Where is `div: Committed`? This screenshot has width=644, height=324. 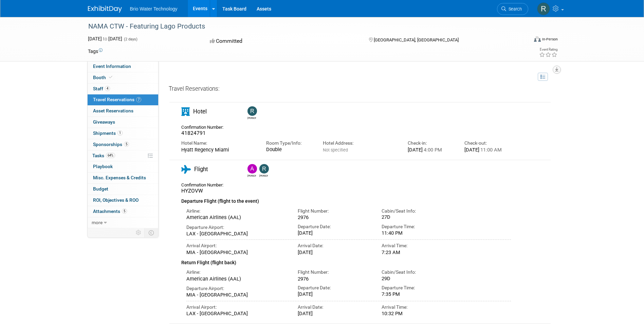
div: Committed is located at coordinates (283, 41).